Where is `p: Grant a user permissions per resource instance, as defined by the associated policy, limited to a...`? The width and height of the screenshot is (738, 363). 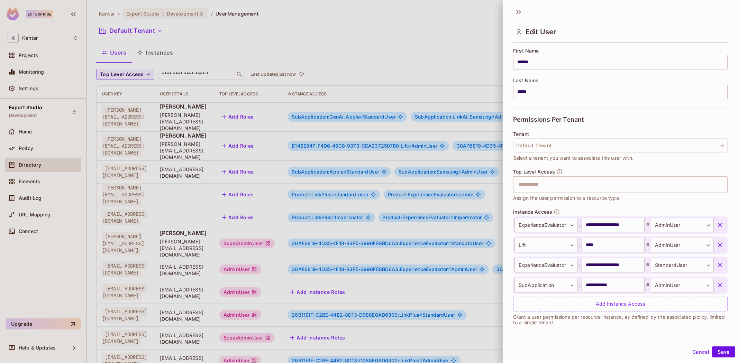
p: Grant a user permissions per resource instance, as defined by the associated policy, limited to a... is located at coordinates (621, 320).